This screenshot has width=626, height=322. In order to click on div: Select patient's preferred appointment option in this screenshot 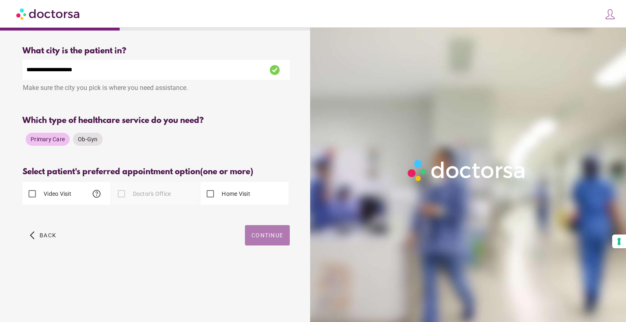, I will do `click(156, 172)`.